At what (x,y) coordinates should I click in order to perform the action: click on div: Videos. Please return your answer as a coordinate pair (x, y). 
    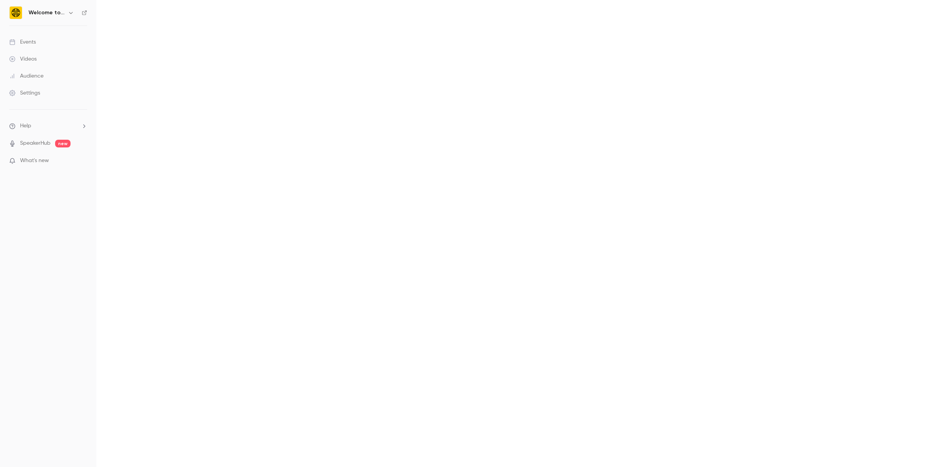
    Looking at the image, I should click on (23, 59).